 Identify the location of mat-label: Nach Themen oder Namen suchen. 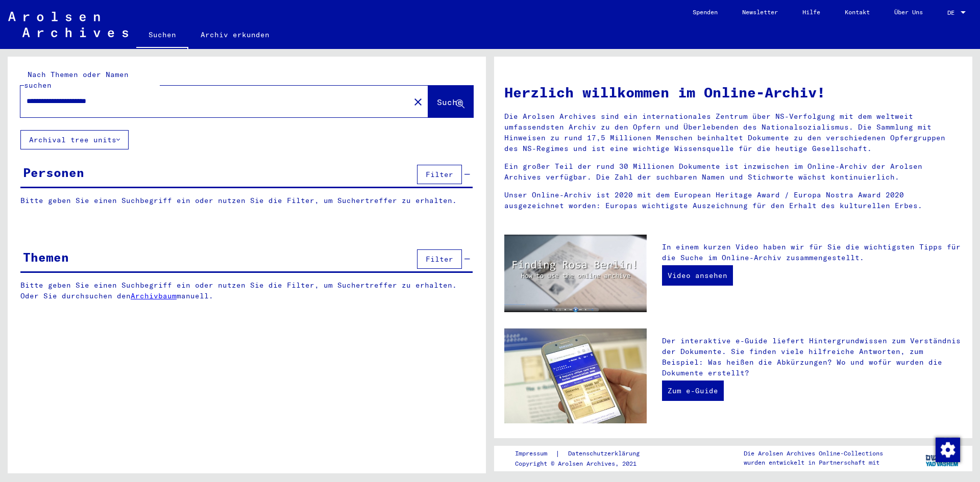
(76, 79).